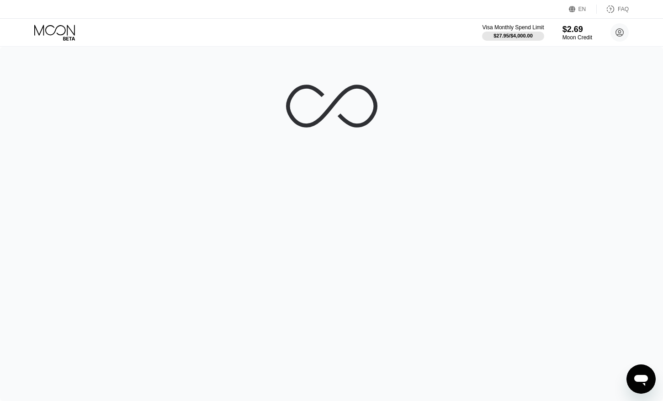 The width and height of the screenshot is (663, 401). Describe the element at coordinates (582, 9) in the screenshot. I see `div: EN` at that location.